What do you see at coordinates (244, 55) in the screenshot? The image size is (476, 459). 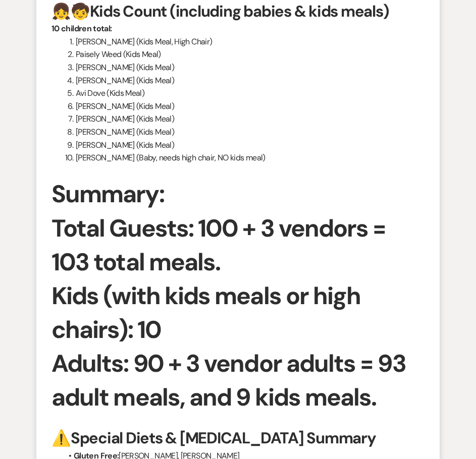 I see `li: Paisely Weed (Kids Meal)` at bounding box center [244, 55].